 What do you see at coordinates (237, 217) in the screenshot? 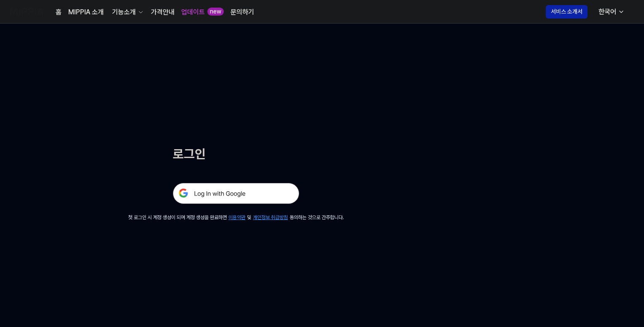
I see `a: 이용약관` at bounding box center [237, 217].